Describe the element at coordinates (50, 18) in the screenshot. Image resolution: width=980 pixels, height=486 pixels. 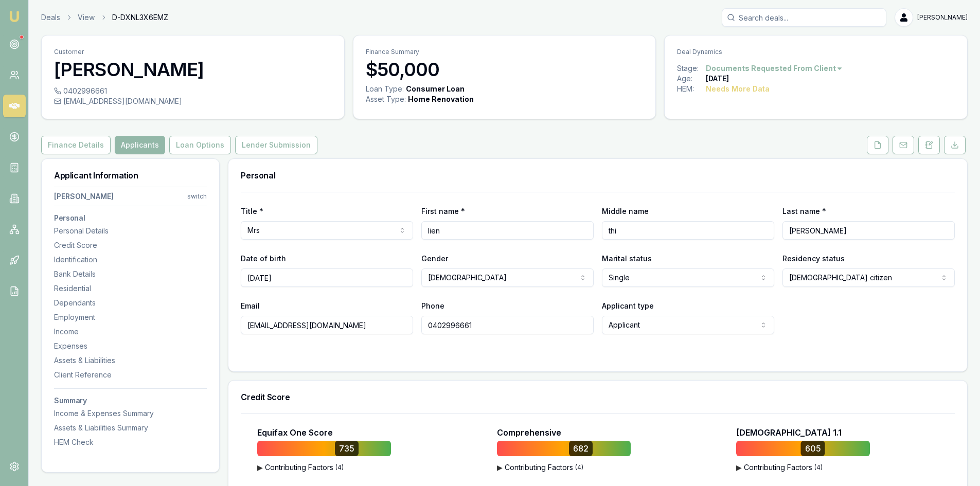
I see `a: Deals` at that location.